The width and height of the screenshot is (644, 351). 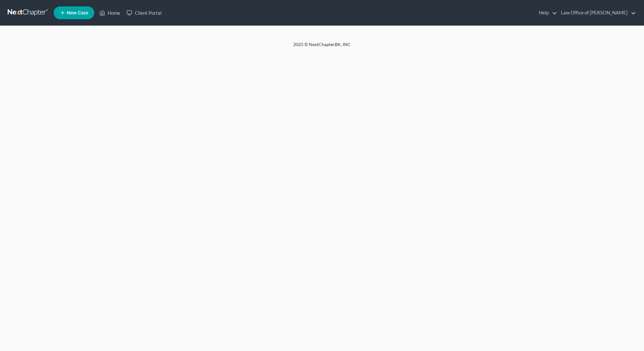 What do you see at coordinates (110, 13) in the screenshot?
I see `a: Home` at bounding box center [110, 13].